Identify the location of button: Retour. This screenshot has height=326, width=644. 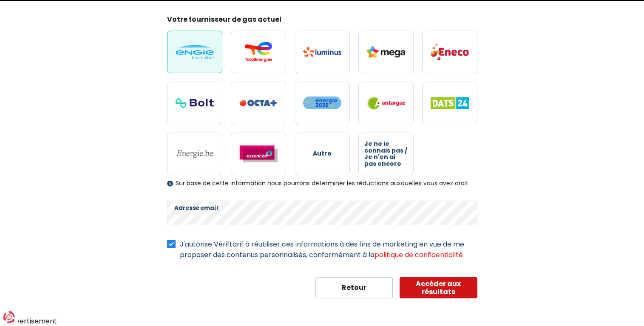
(354, 288).